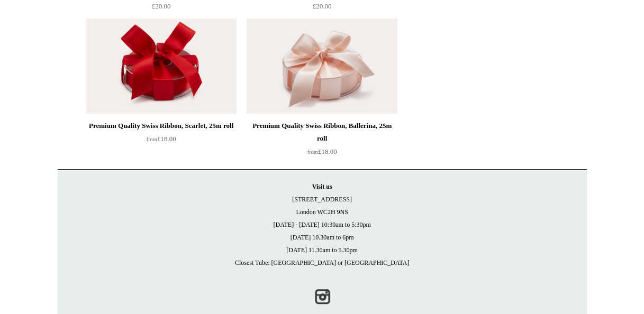  I want to click on a: Instagram, so click(322, 296).